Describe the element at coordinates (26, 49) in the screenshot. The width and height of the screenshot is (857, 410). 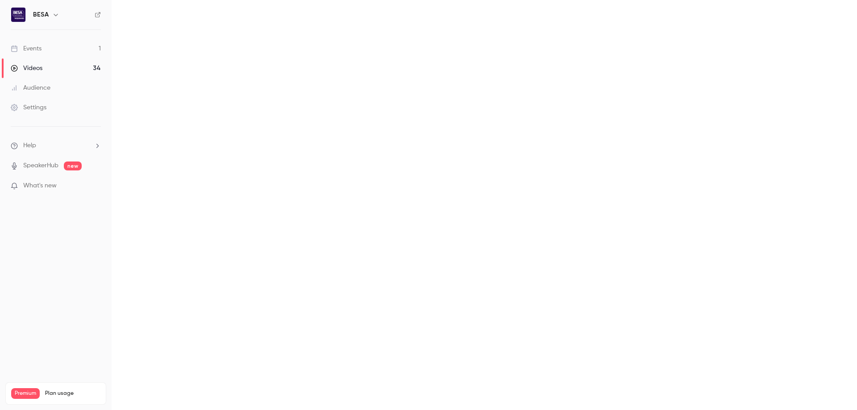
I see `div: Events` at that location.